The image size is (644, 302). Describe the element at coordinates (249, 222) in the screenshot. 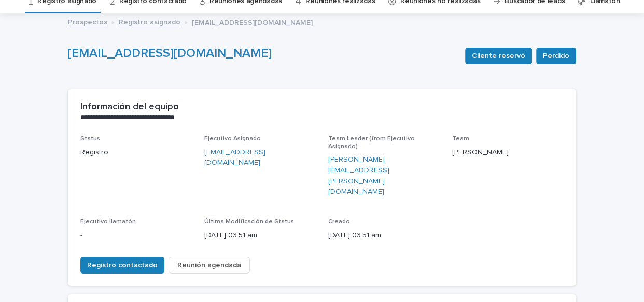

I see `span: Última Modificación de Status` at that location.